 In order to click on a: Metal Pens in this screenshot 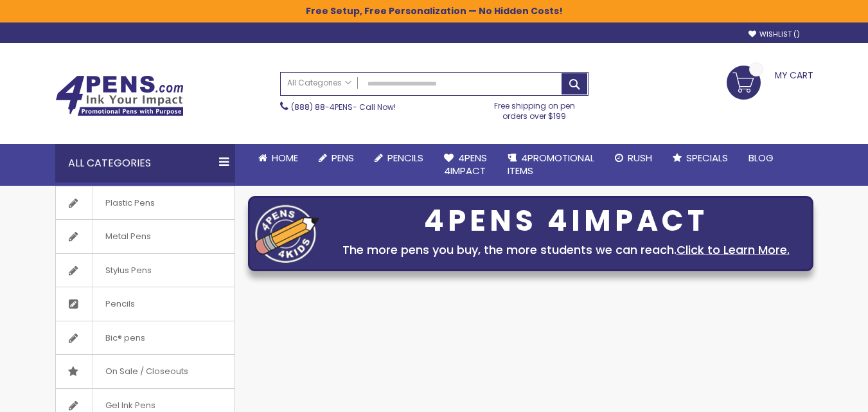, I will do `click(145, 236)`.